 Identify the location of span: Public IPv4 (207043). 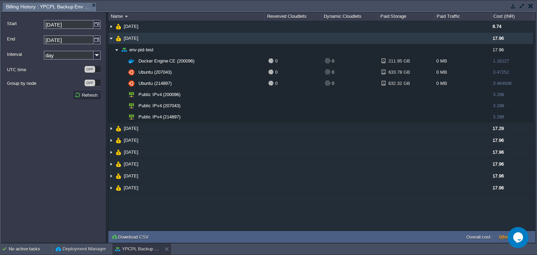
(159, 106).